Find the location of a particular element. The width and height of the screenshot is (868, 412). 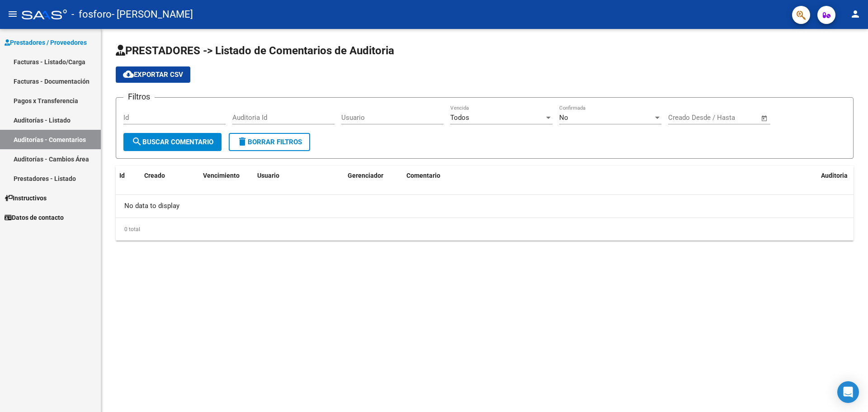

div: No data to display is located at coordinates (485, 206).